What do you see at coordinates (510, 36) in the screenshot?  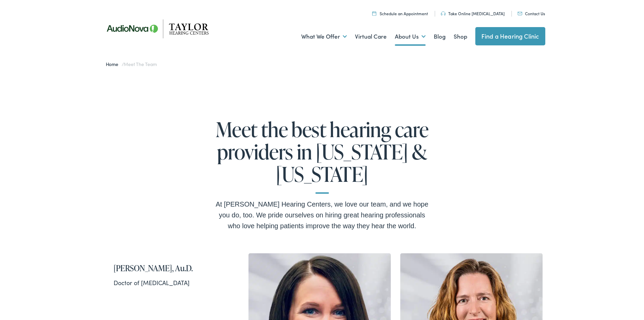 I see `a: Find a Hearing Clinic` at bounding box center [510, 36].